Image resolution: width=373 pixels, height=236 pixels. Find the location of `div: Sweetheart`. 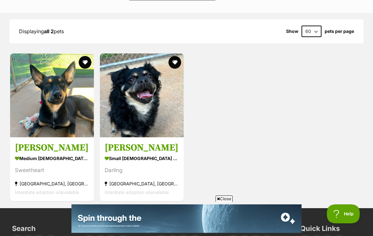

div: Sweetheart is located at coordinates (52, 170).